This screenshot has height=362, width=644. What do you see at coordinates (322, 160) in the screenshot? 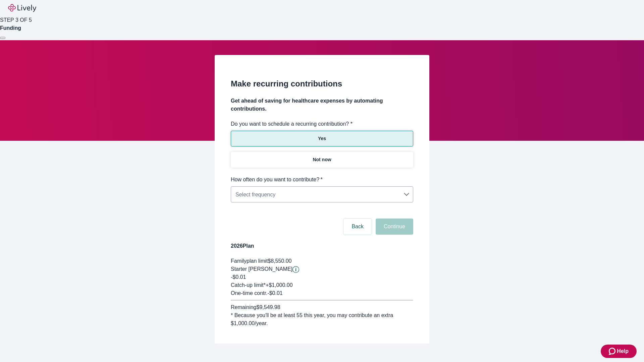
I see `p: Not now` at bounding box center [322, 160].